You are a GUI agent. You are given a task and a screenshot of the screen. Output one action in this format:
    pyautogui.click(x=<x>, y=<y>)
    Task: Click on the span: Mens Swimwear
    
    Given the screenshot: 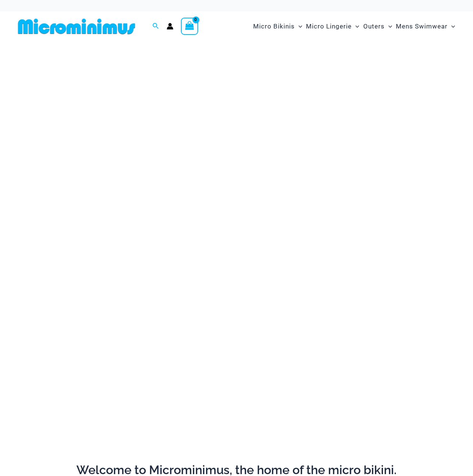 What is the action you would take?
    pyautogui.click(x=421, y=26)
    